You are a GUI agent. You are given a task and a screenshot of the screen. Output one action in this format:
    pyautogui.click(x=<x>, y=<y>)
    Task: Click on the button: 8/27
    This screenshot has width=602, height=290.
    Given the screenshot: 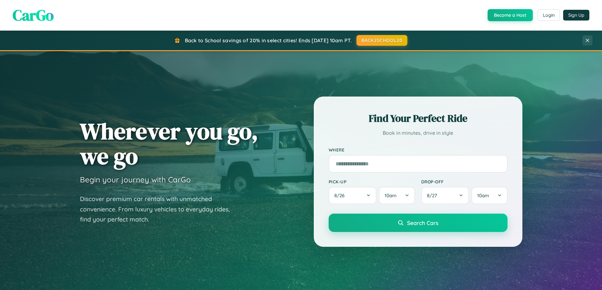 What is the action you would take?
    pyautogui.click(x=445, y=195)
    